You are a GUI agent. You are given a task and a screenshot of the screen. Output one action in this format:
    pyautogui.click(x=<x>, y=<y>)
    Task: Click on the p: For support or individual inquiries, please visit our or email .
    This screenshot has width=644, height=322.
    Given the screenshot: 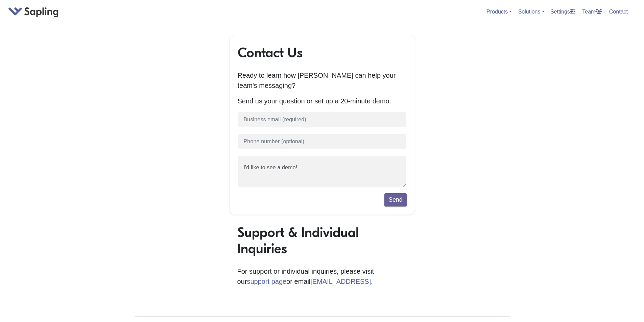 What is the action you would take?
    pyautogui.click(x=322, y=276)
    